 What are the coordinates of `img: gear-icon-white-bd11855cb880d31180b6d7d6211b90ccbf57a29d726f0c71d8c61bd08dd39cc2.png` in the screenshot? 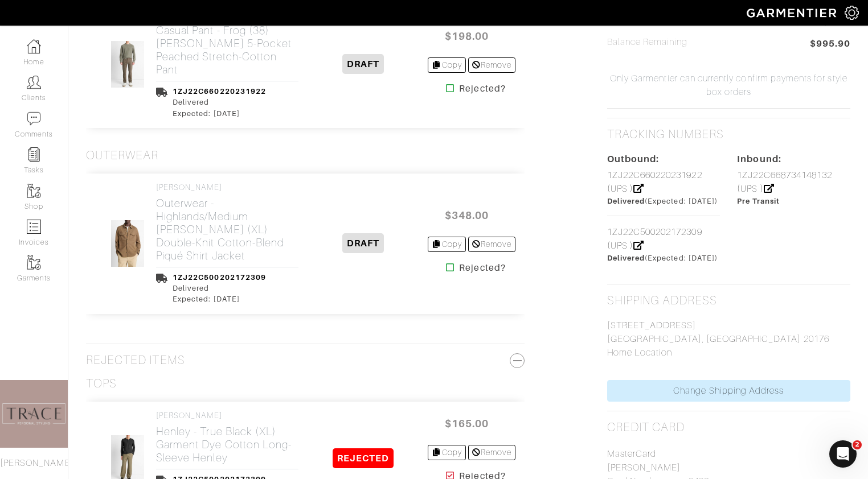 It's located at (852, 13).